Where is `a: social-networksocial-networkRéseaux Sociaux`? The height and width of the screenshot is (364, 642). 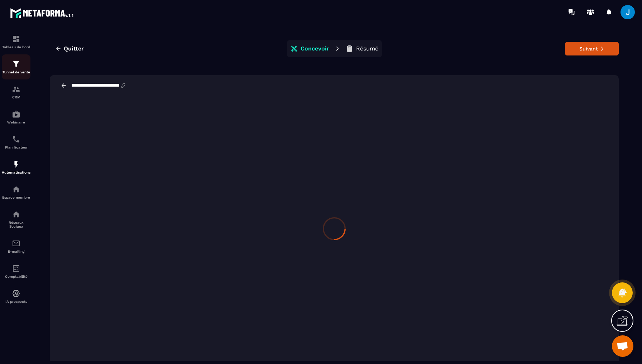 a: social-networksocial-networkRéseaux Sociaux is located at coordinates (16, 219).